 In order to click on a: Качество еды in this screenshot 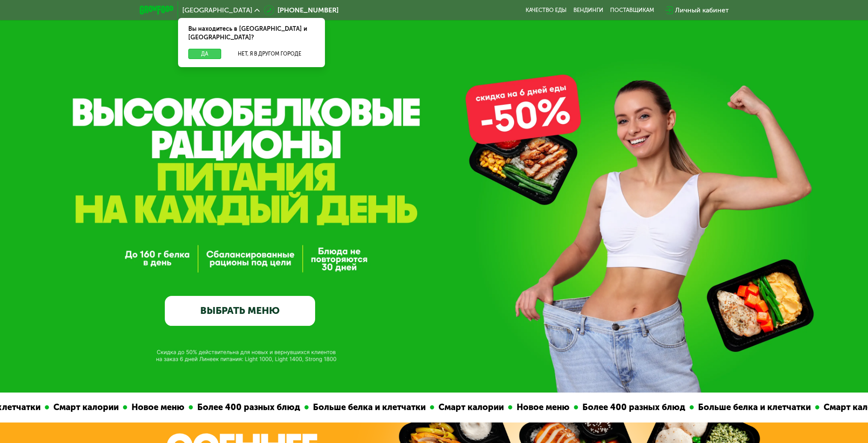, I will do `click(547, 10)`.